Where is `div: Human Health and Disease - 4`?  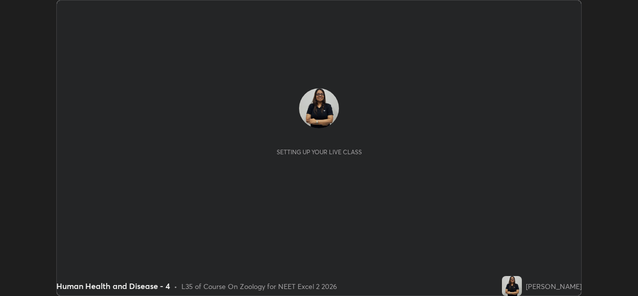
div: Human Health and Disease - 4 is located at coordinates (113, 286).